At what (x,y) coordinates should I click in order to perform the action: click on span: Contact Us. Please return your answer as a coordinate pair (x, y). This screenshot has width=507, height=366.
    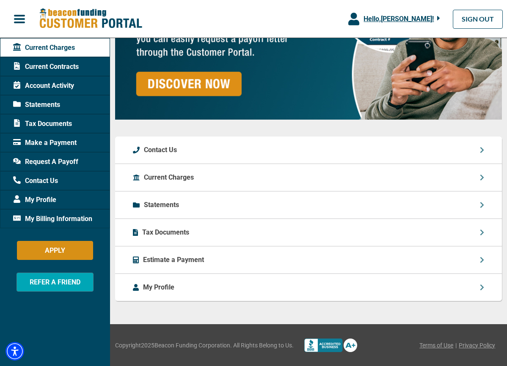
    Looking at the image, I should click on (36, 181).